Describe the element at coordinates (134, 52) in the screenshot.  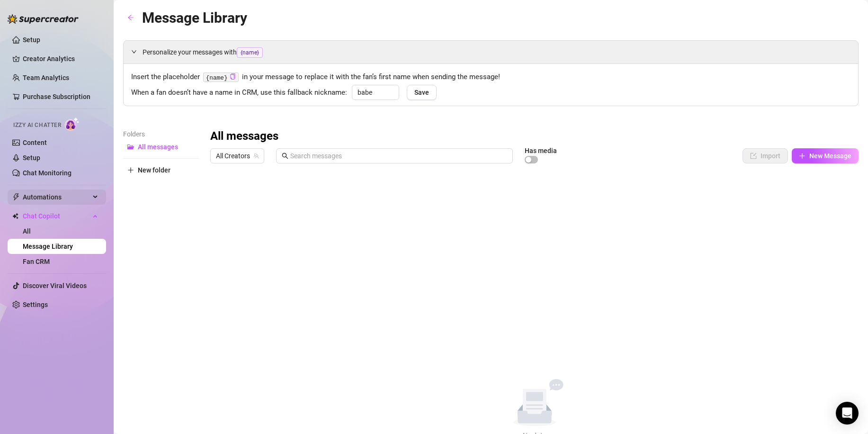
I see `span: expanded` at that location.